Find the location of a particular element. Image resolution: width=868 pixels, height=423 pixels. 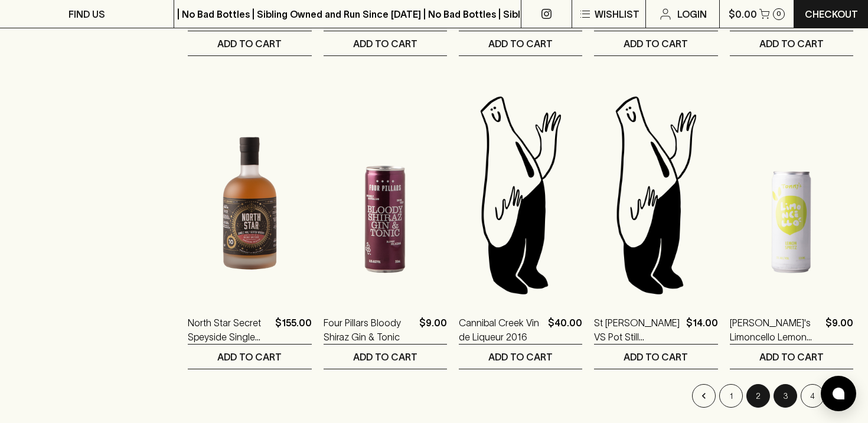

p: Checkout is located at coordinates (831, 14).